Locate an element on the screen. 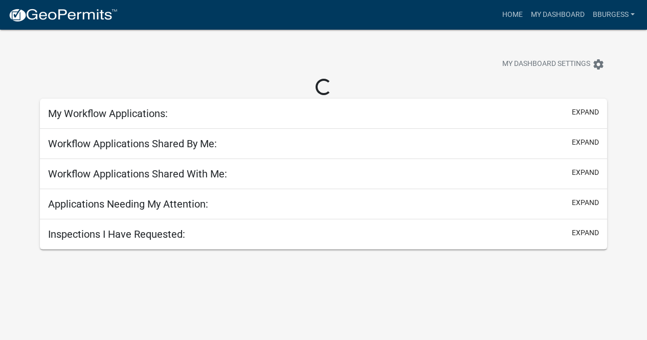  i: settings is located at coordinates (598, 64).